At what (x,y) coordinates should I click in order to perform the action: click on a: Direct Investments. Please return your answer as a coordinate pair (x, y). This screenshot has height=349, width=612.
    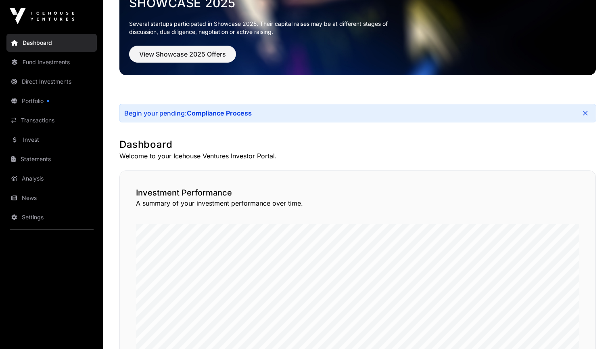
    Looking at the image, I should click on (52, 82).